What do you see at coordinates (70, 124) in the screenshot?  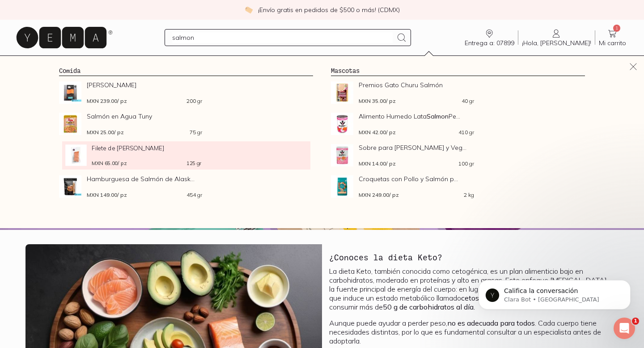 I see `img: Salmón en Agua Tuny` at bounding box center [70, 124].